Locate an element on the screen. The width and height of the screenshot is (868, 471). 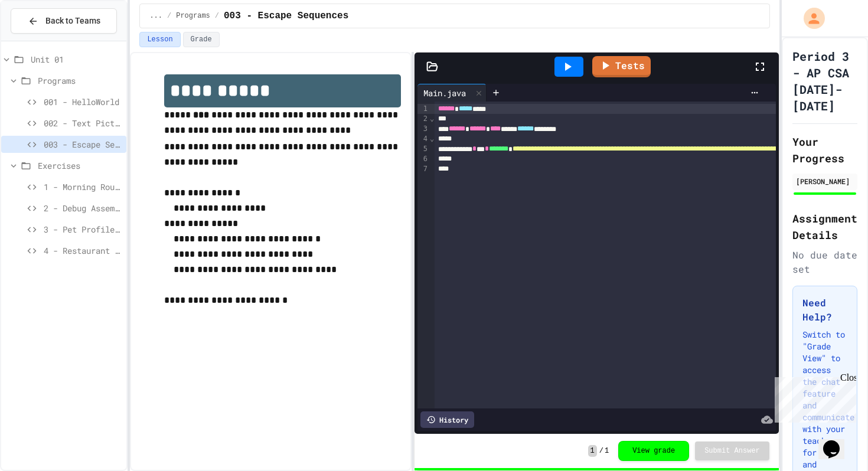
div: 4 is located at coordinates (423, 139).